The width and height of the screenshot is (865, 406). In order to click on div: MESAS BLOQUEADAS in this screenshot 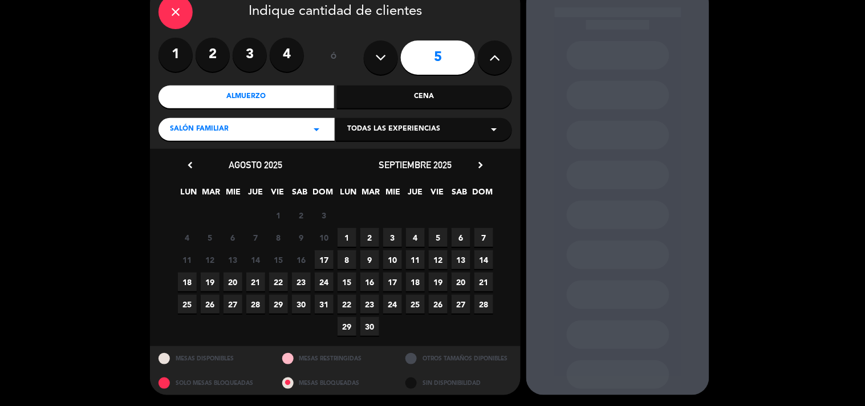, I will do `click(335, 382)`.